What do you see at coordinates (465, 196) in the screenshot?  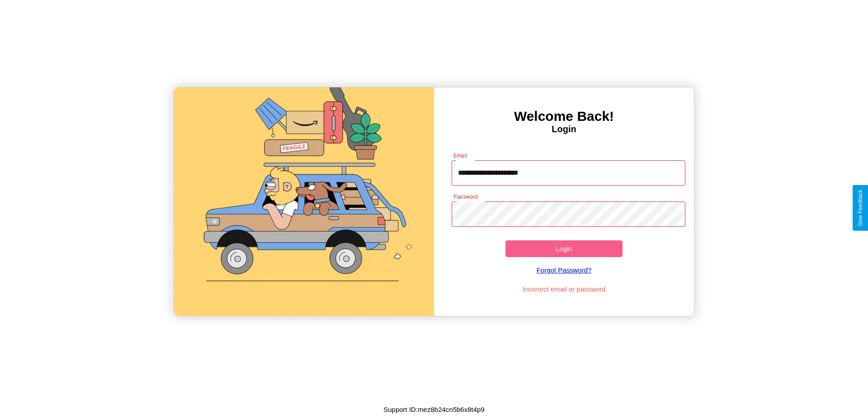 I see `label: Password` at bounding box center [465, 196].